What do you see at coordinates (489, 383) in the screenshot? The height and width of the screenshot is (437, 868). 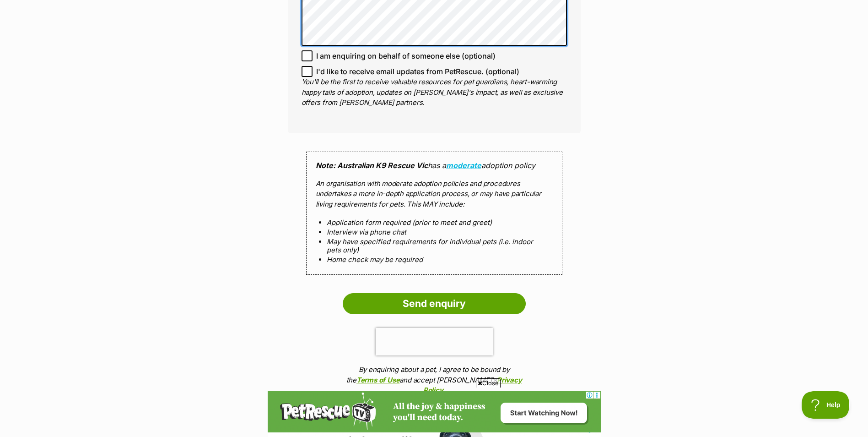 I see `span: Close` at bounding box center [489, 383].